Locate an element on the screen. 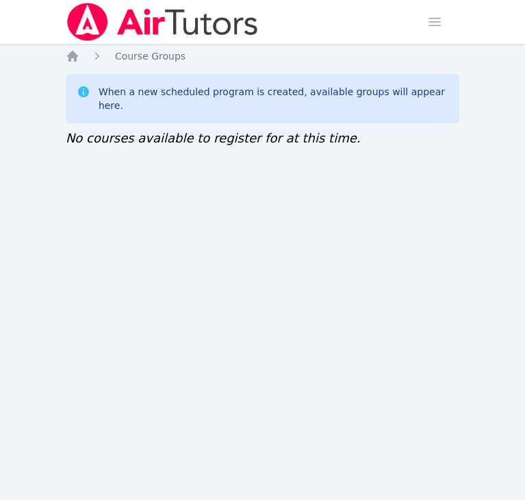 The width and height of the screenshot is (525, 500). img: Air Tutors is located at coordinates (162, 22).